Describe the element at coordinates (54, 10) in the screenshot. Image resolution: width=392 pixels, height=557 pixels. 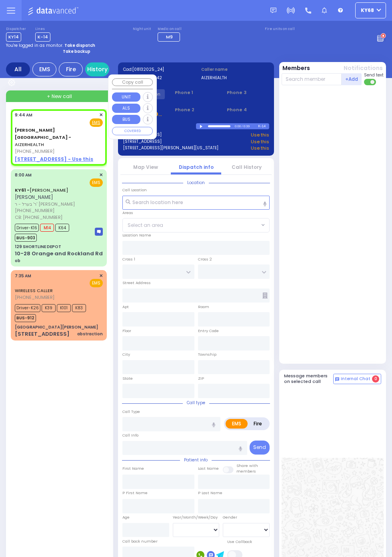
I see `img: Logo` at that location.